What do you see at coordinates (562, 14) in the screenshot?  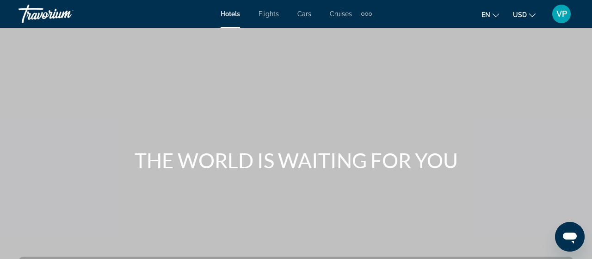 I see `span: VP` at bounding box center [562, 14].